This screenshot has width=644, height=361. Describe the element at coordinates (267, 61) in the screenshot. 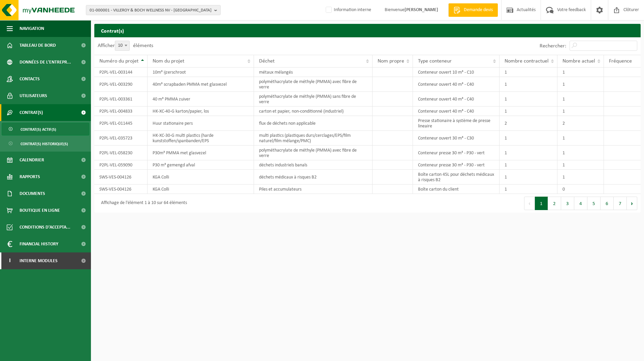

I see `span: Déchet` at that location.